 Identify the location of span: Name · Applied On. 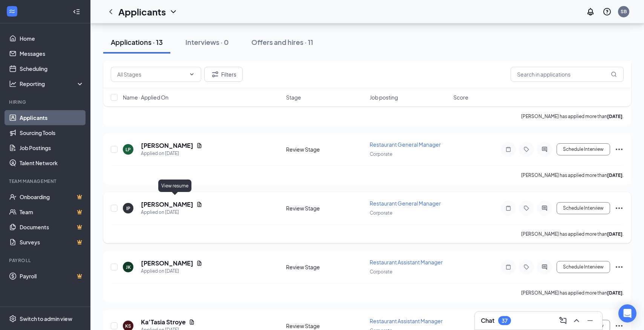
(146, 97).